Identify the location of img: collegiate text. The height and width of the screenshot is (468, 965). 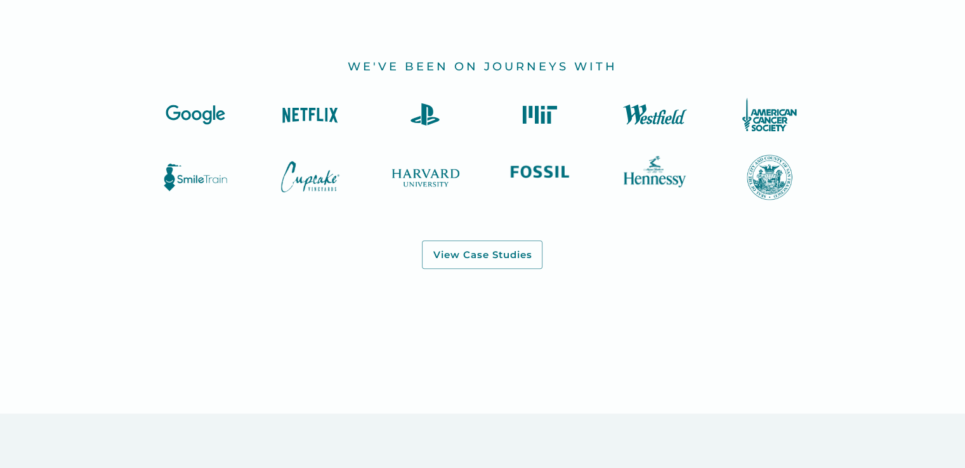
(425, 177).